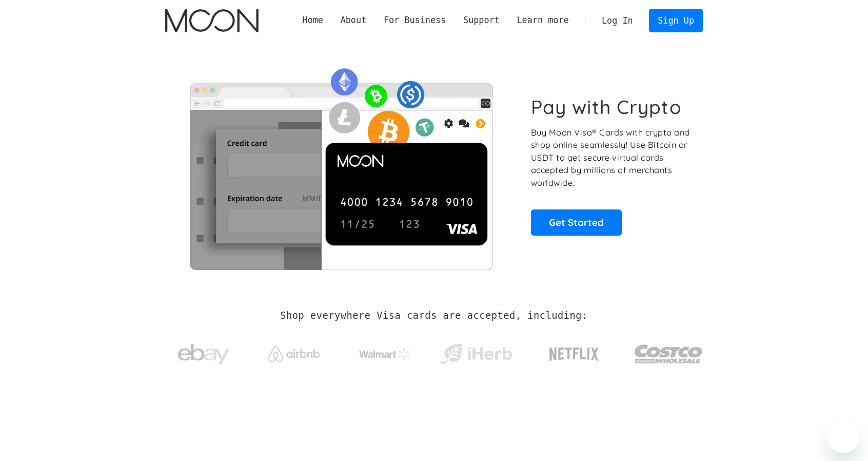 This screenshot has height=461, width=868. What do you see at coordinates (669, 354) in the screenshot?
I see `img: Costco` at bounding box center [669, 354].